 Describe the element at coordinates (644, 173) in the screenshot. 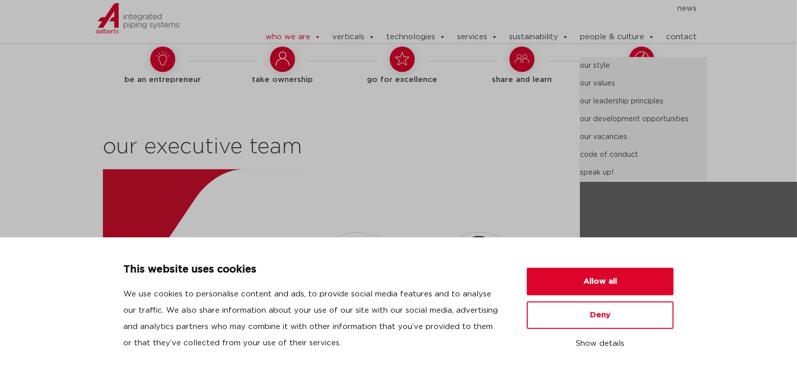

I see `a: speak up!` at that location.